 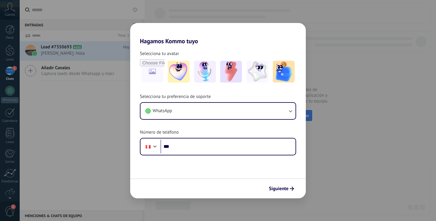 What do you see at coordinates (218, 34) in the screenshot?
I see `h2: Hagamos Kommo tuyo` at bounding box center [218, 34].